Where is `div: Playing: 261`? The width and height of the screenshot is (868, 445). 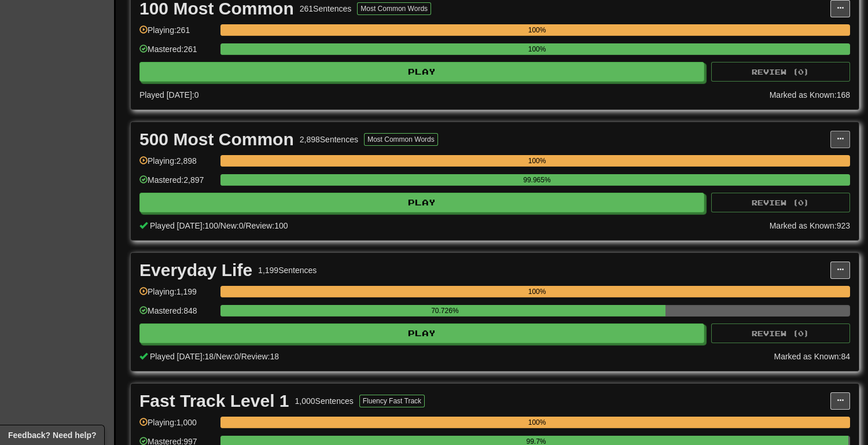
div: Playing: 261 is located at coordinates (177, 34).